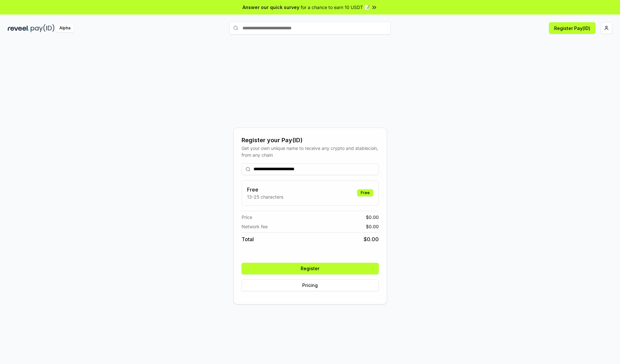 Image resolution: width=620 pixels, height=364 pixels. I want to click on span: Price, so click(247, 217).